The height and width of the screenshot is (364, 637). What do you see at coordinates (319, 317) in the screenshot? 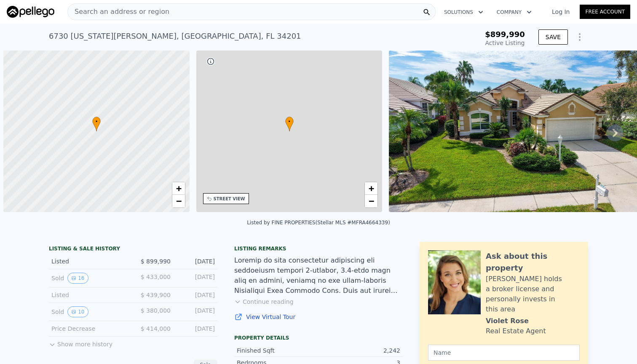
I see `a: View Virtual Tour` at bounding box center [319, 317].